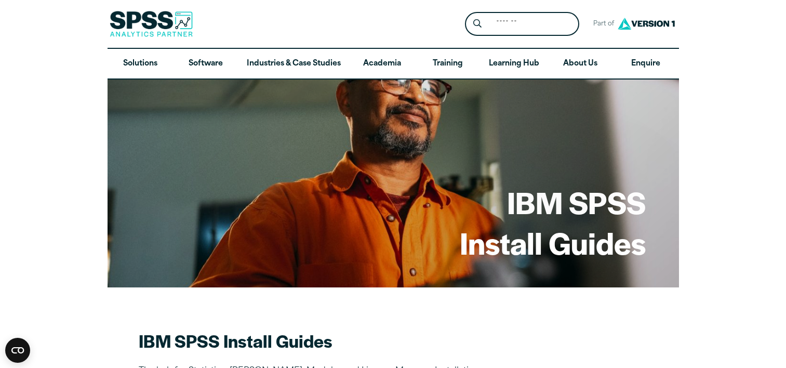  What do you see at coordinates (477, 23) in the screenshot?
I see `svg: Search magnifying glass icon` at bounding box center [477, 23].